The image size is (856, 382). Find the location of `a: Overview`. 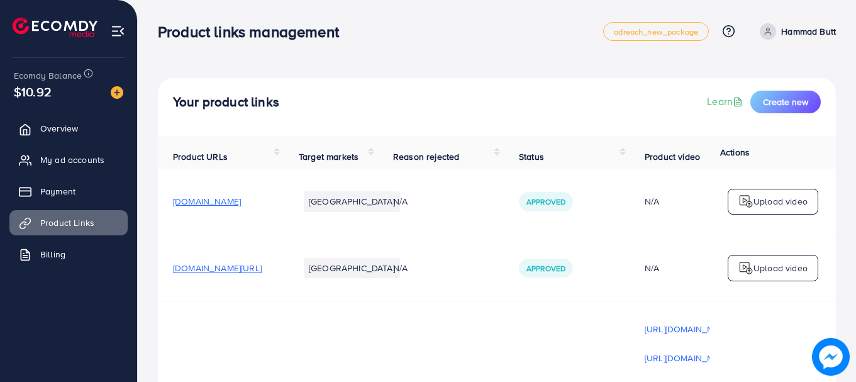

a: Overview is located at coordinates (69, 128).